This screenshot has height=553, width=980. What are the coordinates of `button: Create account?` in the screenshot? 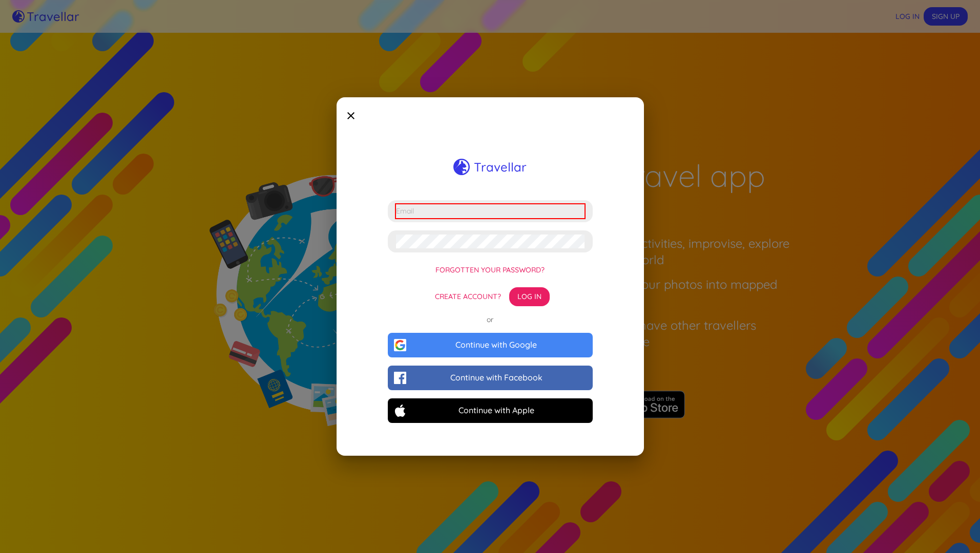 It's located at (468, 296).